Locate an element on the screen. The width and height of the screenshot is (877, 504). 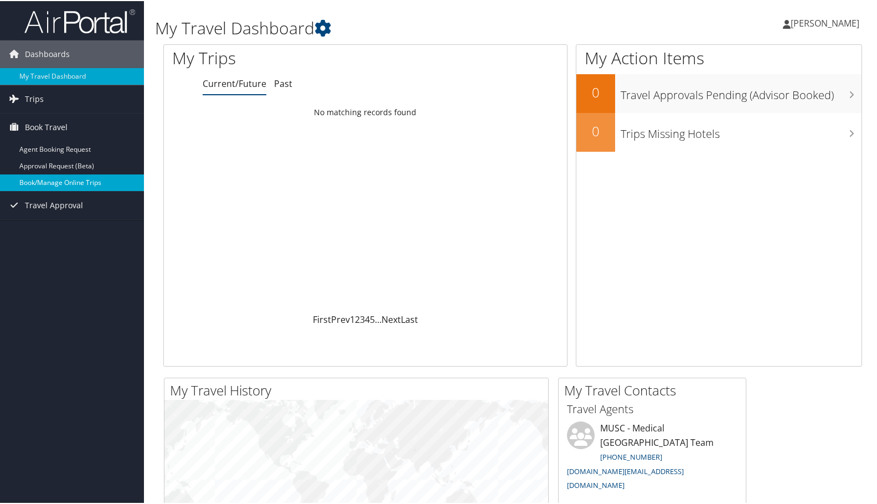
a: 3 is located at coordinates (362, 318).